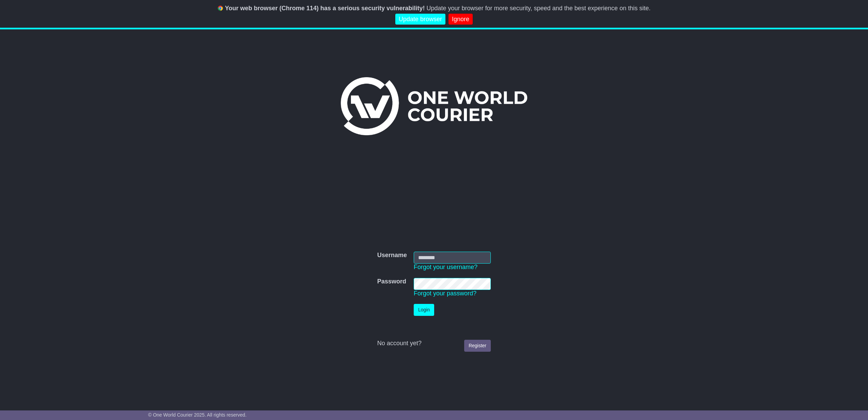  I want to click on span: Update your browser for more security, speed and the best experience on this site., so click(539, 8).